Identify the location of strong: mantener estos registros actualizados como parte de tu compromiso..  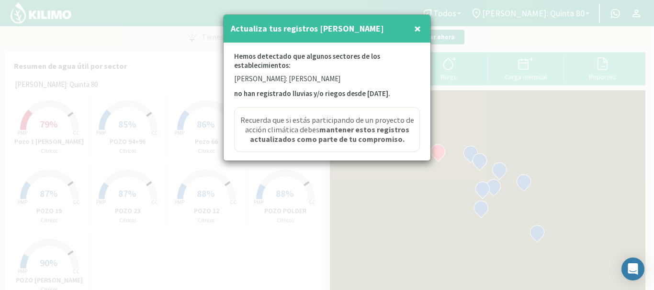
(329, 134).